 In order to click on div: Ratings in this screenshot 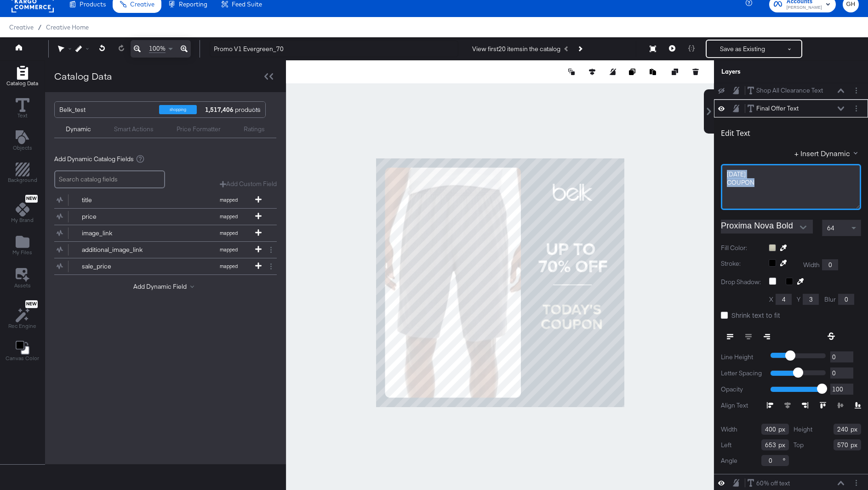, I will do `click(254, 129)`.